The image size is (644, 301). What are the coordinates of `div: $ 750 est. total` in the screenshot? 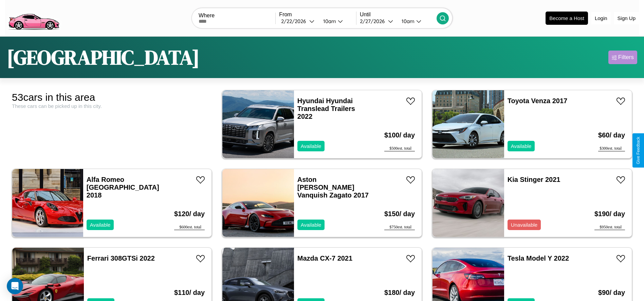 It's located at (400, 227).